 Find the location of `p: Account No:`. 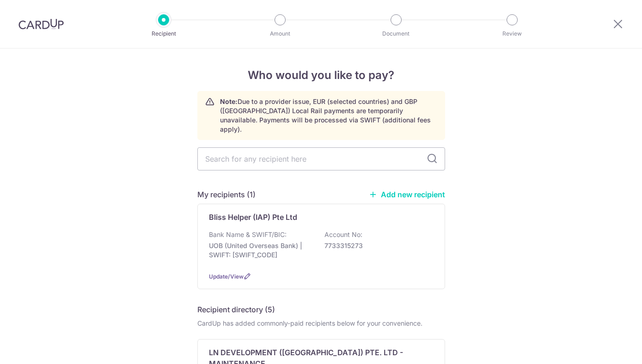

p: Account No: is located at coordinates (343, 235).